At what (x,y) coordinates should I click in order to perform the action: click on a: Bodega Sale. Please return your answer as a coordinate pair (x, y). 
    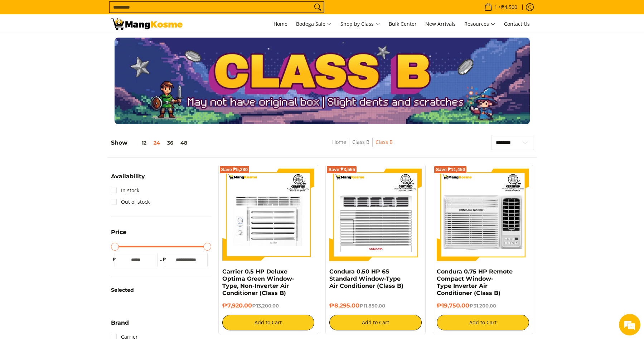
    Looking at the image, I should click on (314, 24).